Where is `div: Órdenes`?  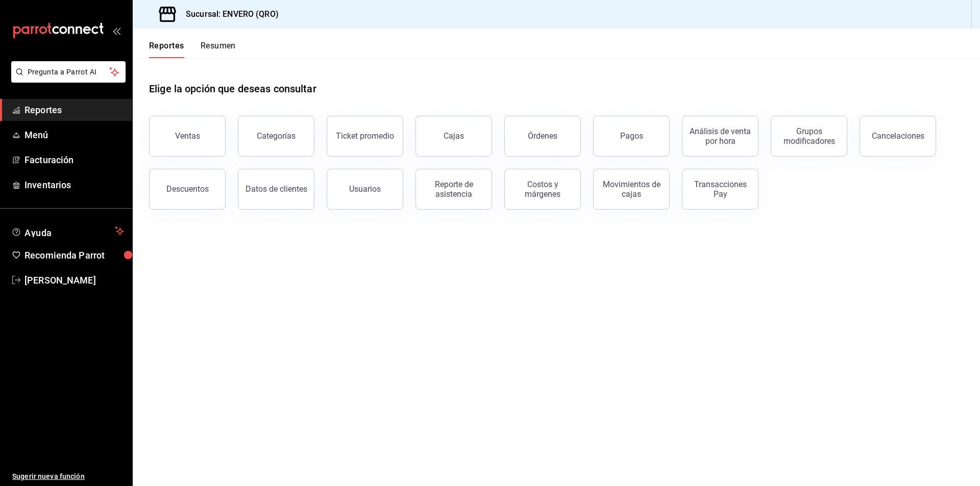 div: Órdenes is located at coordinates (542, 135).